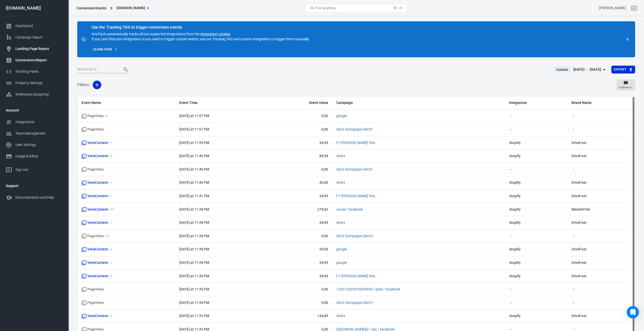 The width and height of the screenshot is (644, 331). Describe the element at coordinates (194, 222) in the screenshot. I see `time: 2025-08-18T23:38:51+02:00` at that location.